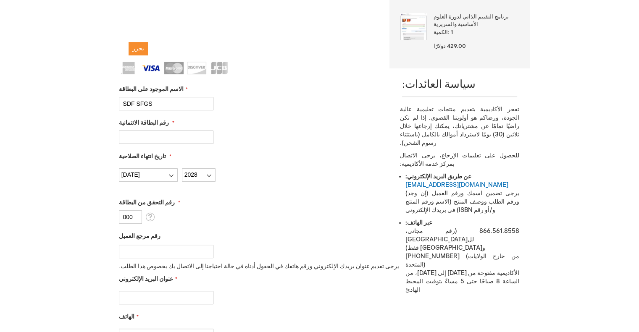 The image size is (639, 332). Describe the element at coordinates (259, 266) in the screenshot. I see `font: يرجى تقديم عنوان بريدك الإلكتروني ورقم هاتفك في الحقول أدناه في حالة احتياجنا إلى الاتصال بك بخصو...` at that location.